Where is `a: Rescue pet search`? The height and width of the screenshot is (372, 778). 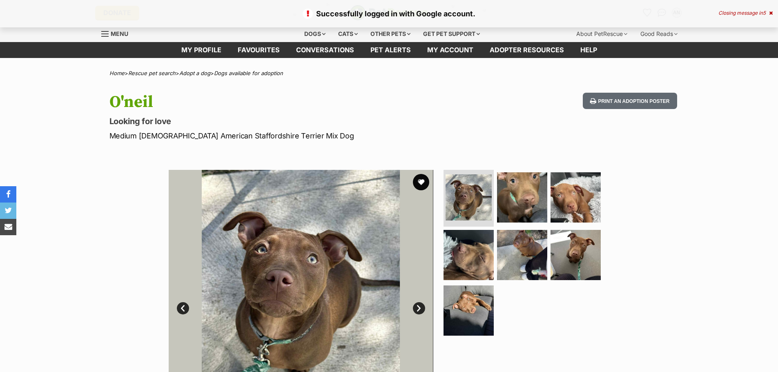
a: Rescue pet search is located at coordinates (152, 73).